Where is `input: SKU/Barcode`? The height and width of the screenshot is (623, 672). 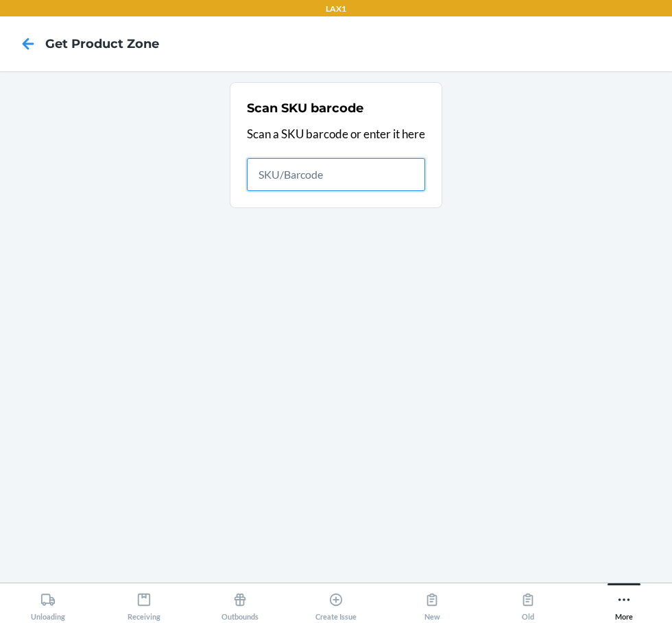
input: SKU/Barcode is located at coordinates (336, 175).